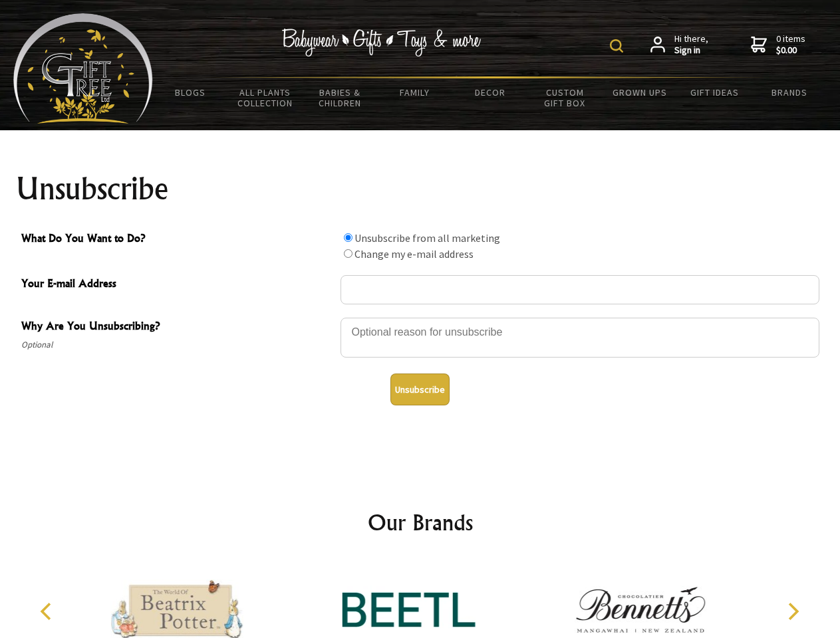 The height and width of the screenshot is (638, 840). I want to click on h1: Unsubscribe, so click(420, 188).